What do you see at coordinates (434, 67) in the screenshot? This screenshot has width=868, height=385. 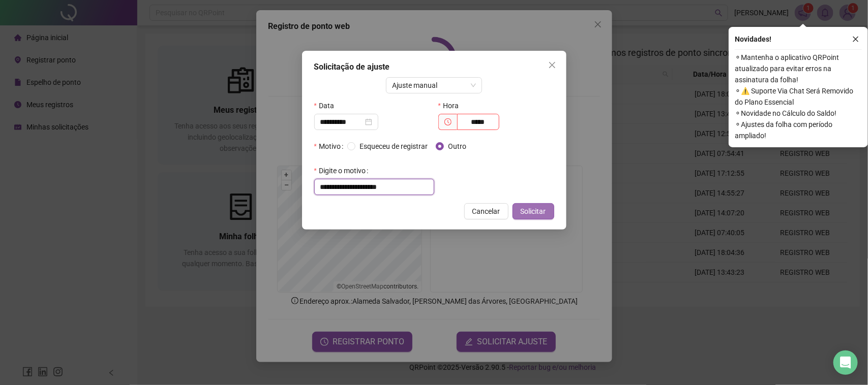 I see `div: Solicitação de ajuste` at bounding box center [434, 67].